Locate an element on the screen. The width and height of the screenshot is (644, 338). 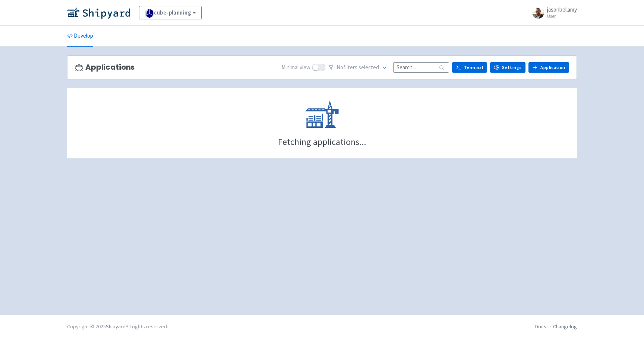
a: Terminal is located at coordinates (470, 68).